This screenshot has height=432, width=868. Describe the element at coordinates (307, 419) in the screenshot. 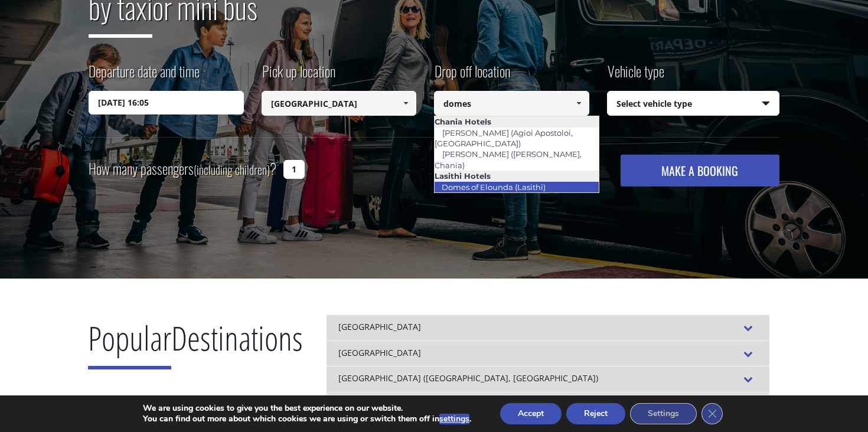

I see `p: You can find out more about which cookies we are using or switch them off in .` at that location.